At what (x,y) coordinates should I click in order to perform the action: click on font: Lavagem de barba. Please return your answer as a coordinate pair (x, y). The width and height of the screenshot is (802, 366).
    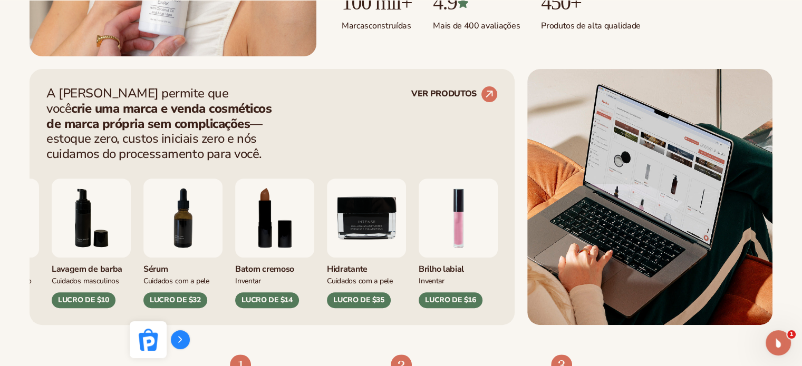
    Looking at the image, I should click on (87, 269).